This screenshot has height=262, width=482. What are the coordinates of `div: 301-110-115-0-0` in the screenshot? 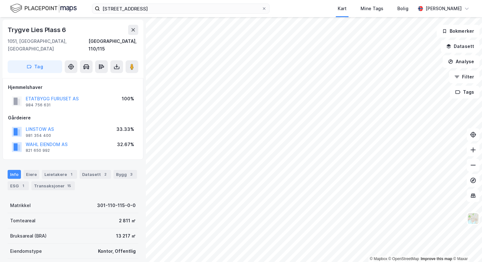 It's located at (116, 205).